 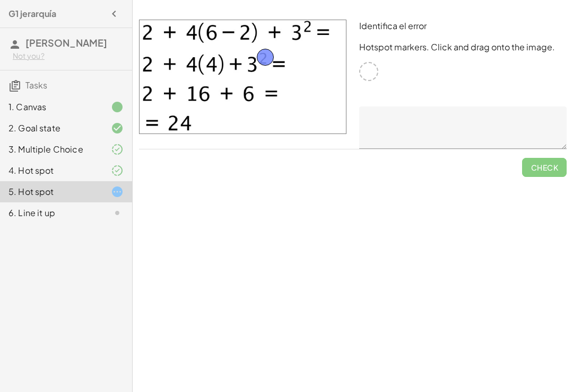 What do you see at coordinates (51, 192) in the screenshot?
I see `div: 5. Hot spot` at bounding box center [51, 192].